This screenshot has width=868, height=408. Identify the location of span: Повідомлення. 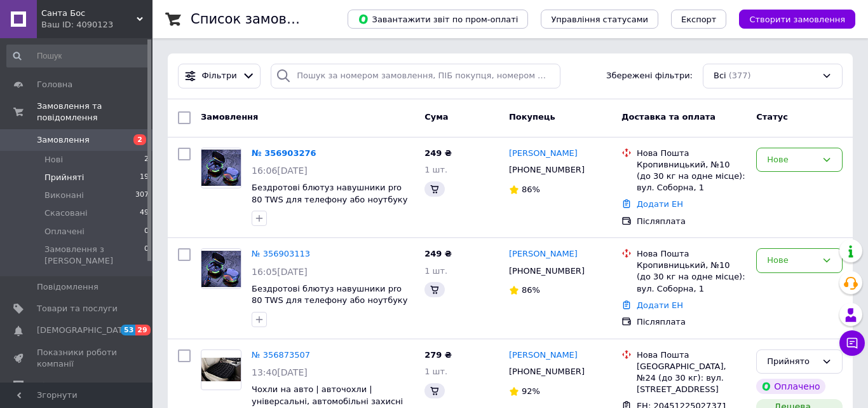
(68, 287).